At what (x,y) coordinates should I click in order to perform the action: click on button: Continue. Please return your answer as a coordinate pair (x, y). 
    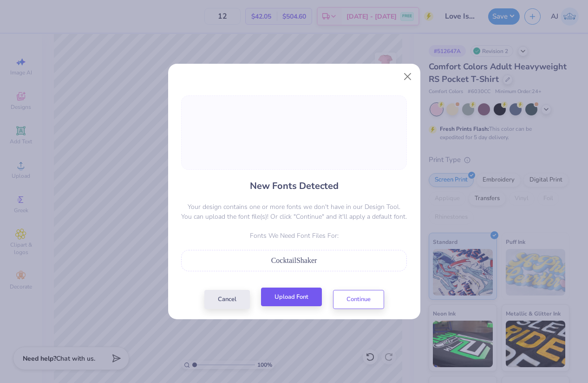
    Looking at the image, I should click on (358, 300).